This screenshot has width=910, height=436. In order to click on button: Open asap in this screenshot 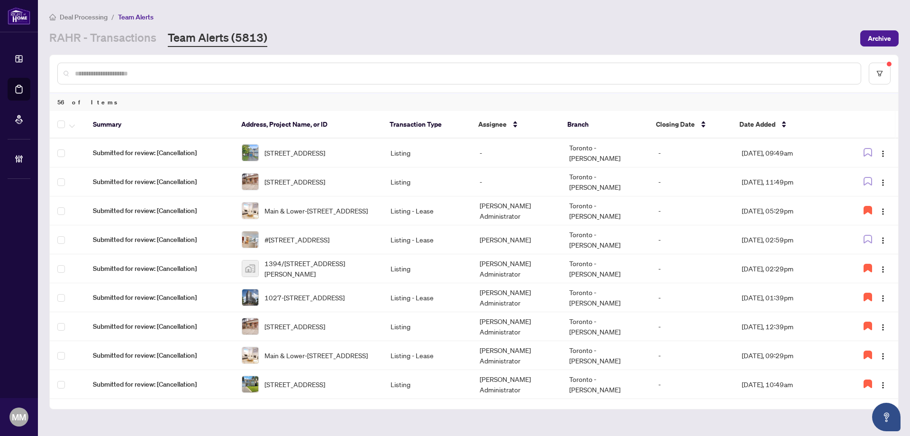, I will do `click(887, 417)`.